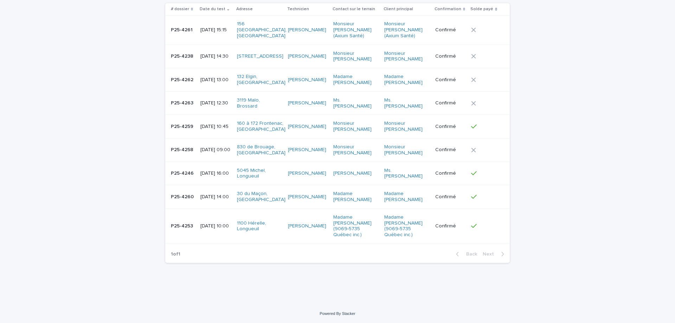  Describe the element at coordinates (465, 254) in the screenshot. I see `button: Back` at that location.